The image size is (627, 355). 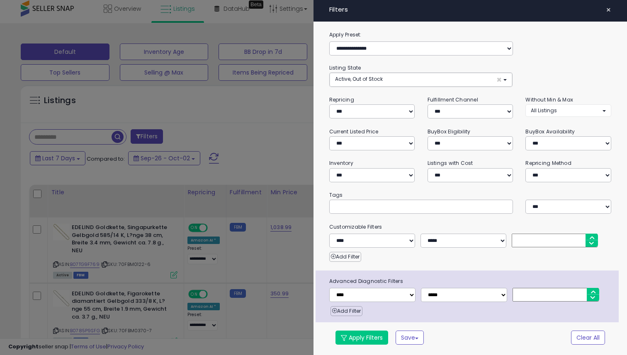 I want to click on small: Current Listed Price, so click(x=354, y=131).